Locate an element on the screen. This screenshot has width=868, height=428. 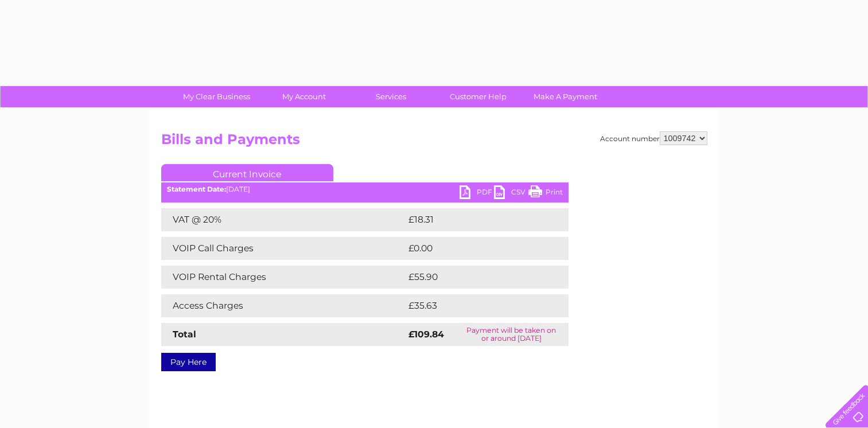
td: VOIP Call Charges is located at coordinates (284, 249).